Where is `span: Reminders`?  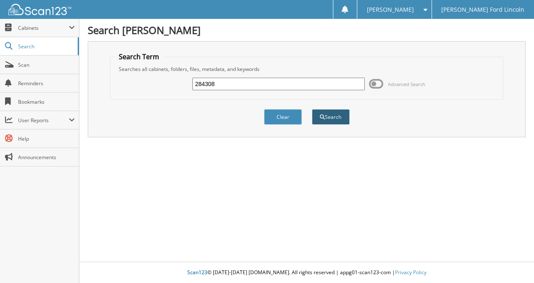
span: Reminders is located at coordinates (46, 83).